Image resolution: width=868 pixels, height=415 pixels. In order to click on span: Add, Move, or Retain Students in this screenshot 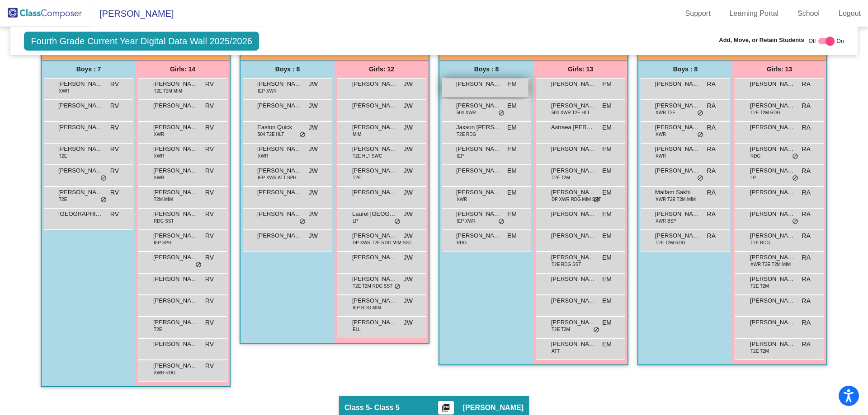, I will do `click(761, 40)`.